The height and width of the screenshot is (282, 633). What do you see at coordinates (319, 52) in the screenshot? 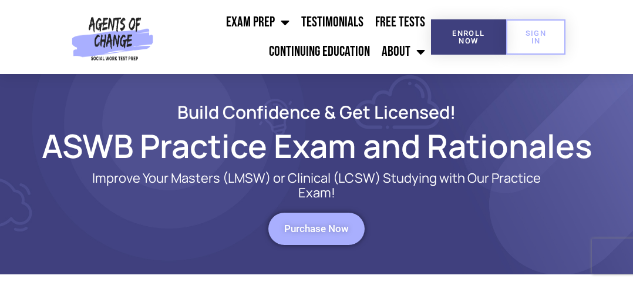
I see `a: Continuing Education` at bounding box center [319, 52].